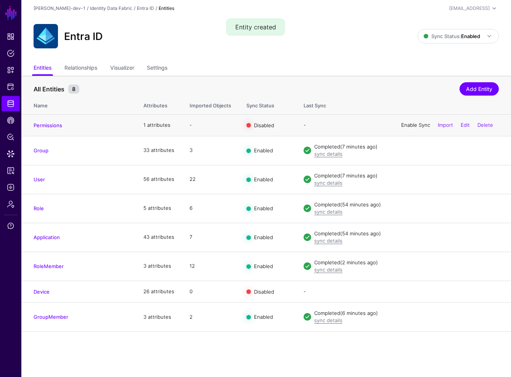 This screenshot has width=511, height=377. I want to click on td: 6, so click(210, 209).